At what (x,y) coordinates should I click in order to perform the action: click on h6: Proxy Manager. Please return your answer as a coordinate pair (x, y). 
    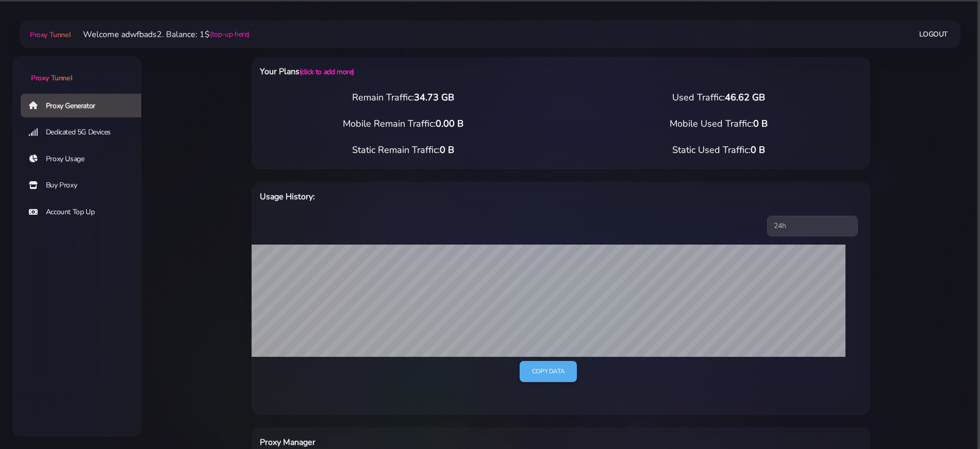
    Looking at the image, I should click on (433, 442).